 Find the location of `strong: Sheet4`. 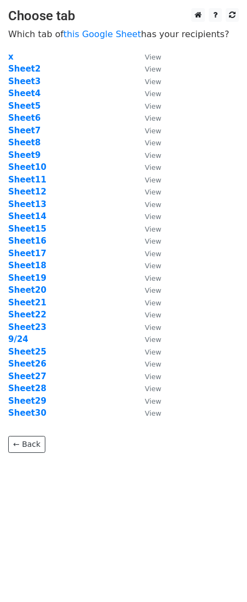

strong: Sheet4 is located at coordinates (24, 93).